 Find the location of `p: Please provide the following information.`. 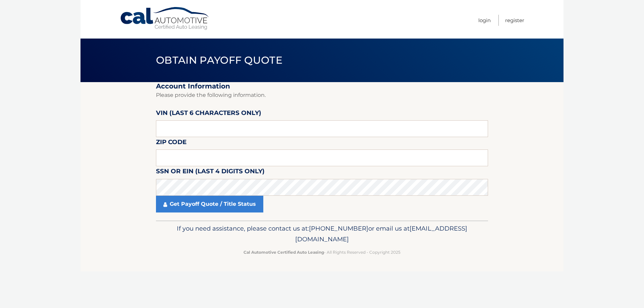

p: Please provide the following information. is located at coordinates (322, 95).